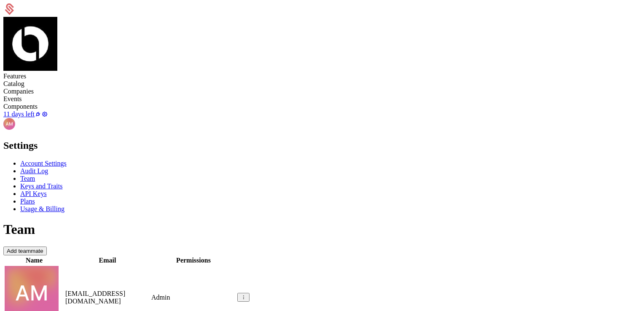 Image resolution: width=644 pixels, height=311 pixels. I want to click on span: Account Settings, so click(43, 163).